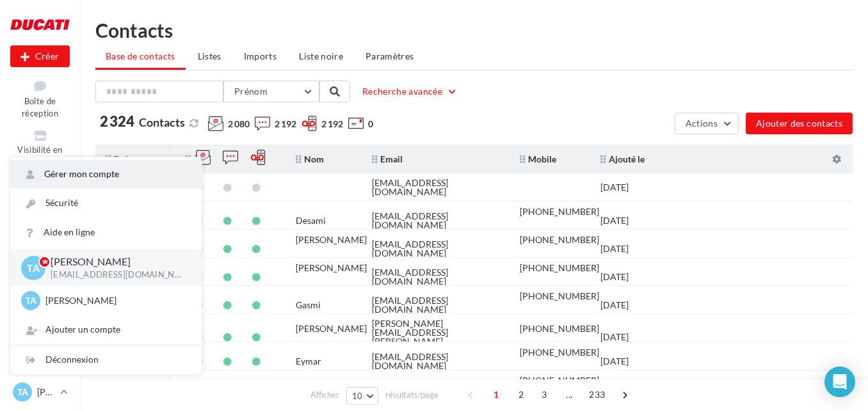  I want to click on button: Créer, so click(40, 57).